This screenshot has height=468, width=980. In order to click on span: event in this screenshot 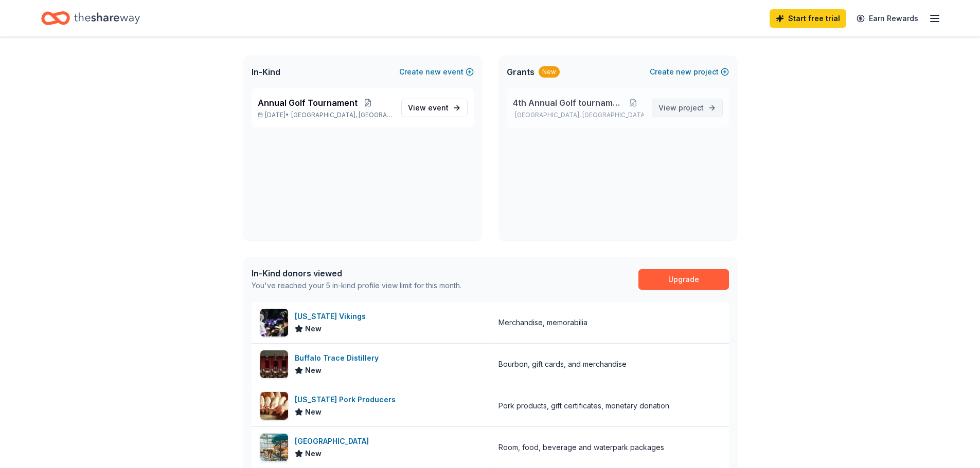, I will do `click(438, 107)`.